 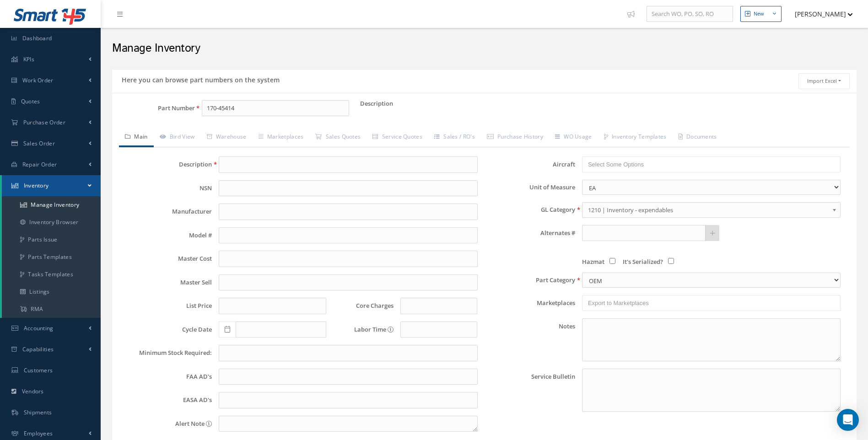 What do you see at coordinates (51, 205) in the screenshot?
I see `a: Manage Inventory` at bounding box center [51, 205].